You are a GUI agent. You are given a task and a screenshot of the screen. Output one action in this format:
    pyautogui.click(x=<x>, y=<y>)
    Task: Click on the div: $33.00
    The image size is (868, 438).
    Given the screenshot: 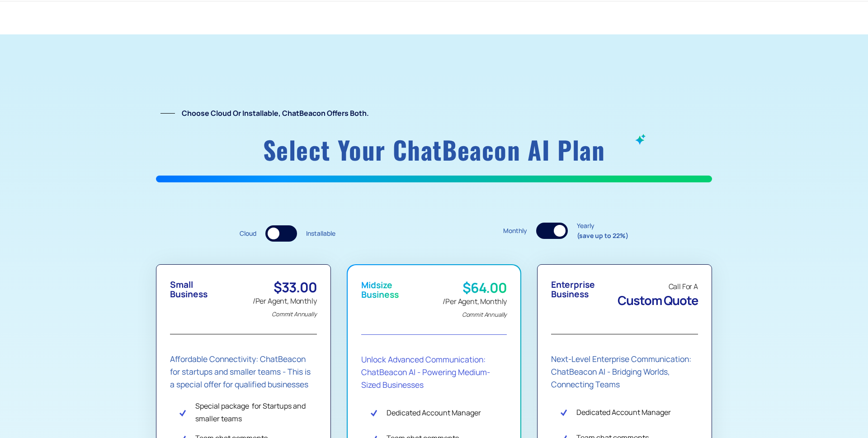 What is the action you would take?
    pyautogui.click(x=285, y=288)
    